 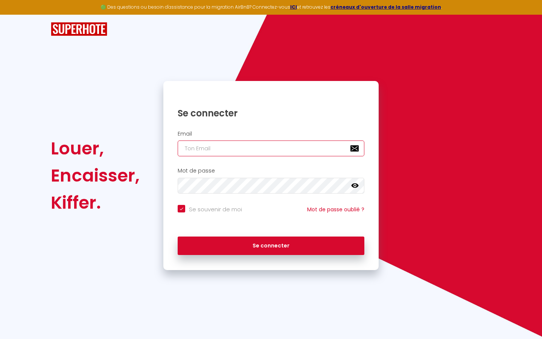 I want to click on a: Mot de passe oublié ?, so click(x=336, y=209).